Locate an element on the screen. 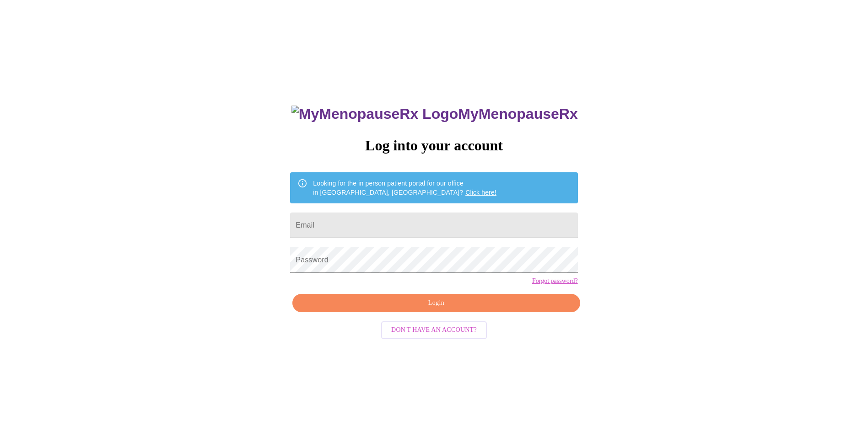  a: Click here! is located at coordinates (481, 192).